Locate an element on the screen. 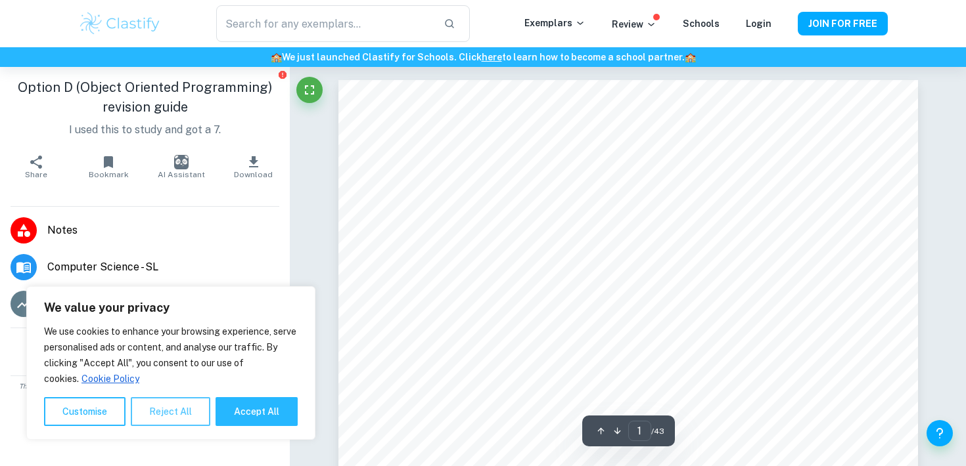 The width and height of the screenshot is (966, 466). a: here is located at coordinates (491, 57).